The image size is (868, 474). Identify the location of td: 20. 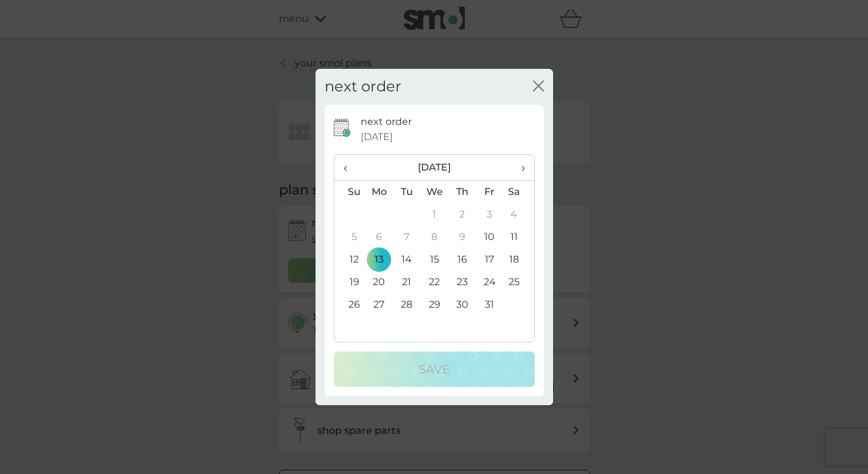
(380, 282).